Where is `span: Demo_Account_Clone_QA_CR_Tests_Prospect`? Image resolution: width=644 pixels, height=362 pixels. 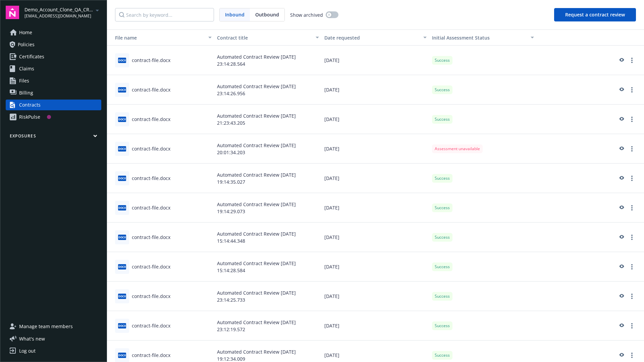 span: Demo_Account_Clone_QA_CR_Tests_Prospect is located at coordinates (59, 10).